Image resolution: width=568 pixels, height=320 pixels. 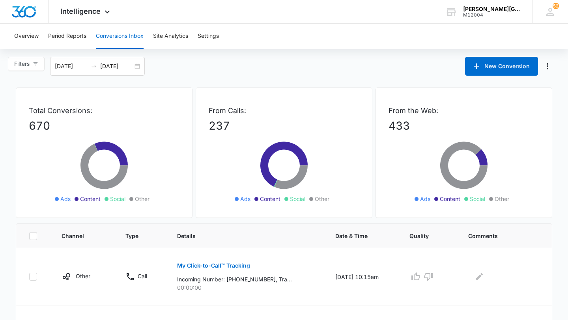 I want to click on div: account name, so click(x=492, y=9).